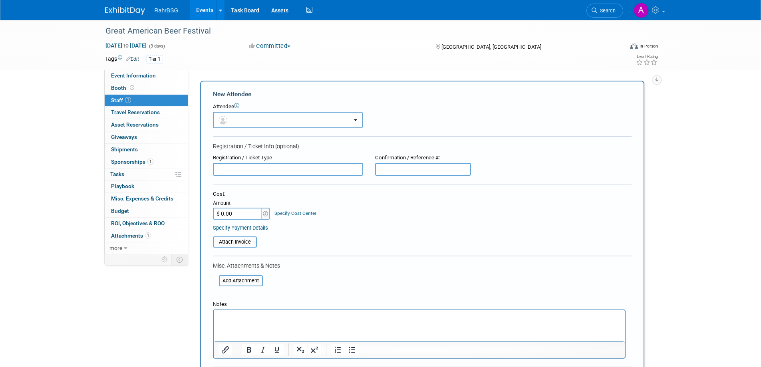  What do you see at coordinates (270, 46) in the screenshot?
I see `button: Committed` at bounding box center [270, 46].